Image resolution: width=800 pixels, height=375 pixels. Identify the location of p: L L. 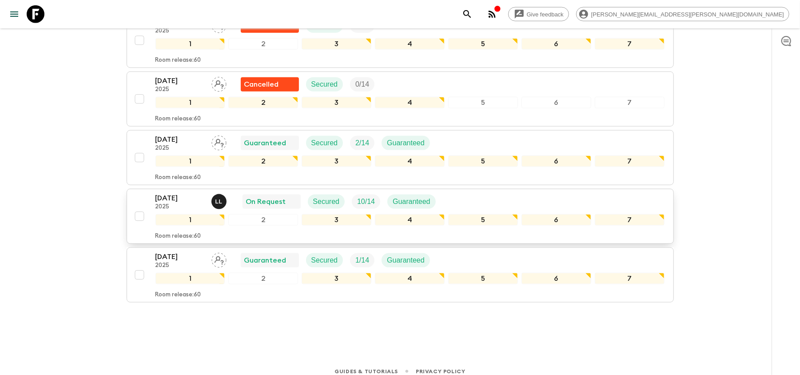
(219, 202).